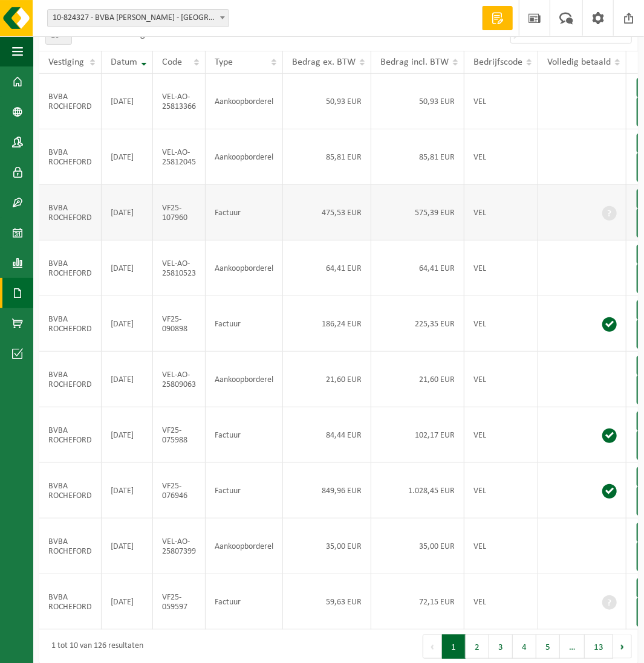 The image size is (644, 663). Describe the element at coordinates (489, 35) in the screenshot. I see `label: Zoeken:` at that location.